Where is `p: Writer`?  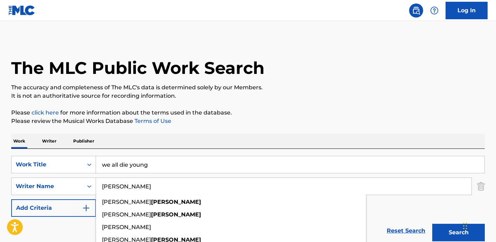 p: Writer is located at coordinates (49, 141).